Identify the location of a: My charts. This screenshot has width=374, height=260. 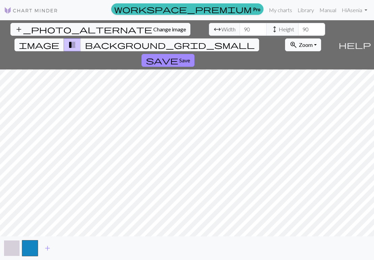
(281, 10).